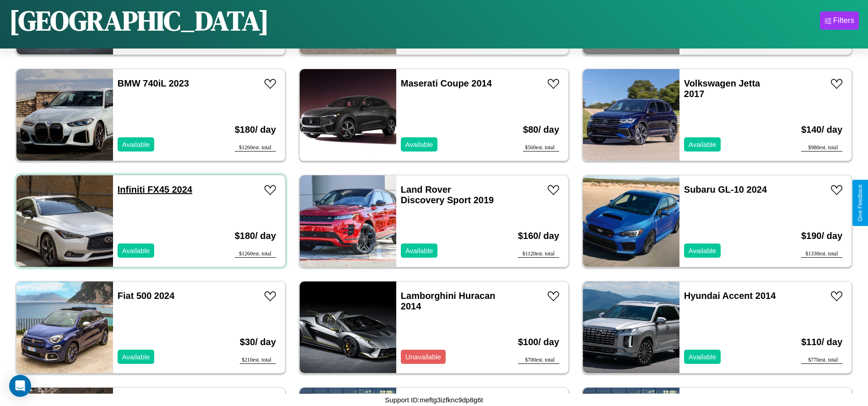 This screenshot has height=406, width=868. Describe the element at coordinates (722, 88) in the screenshot. I see `a: Volkswagen Jetta 2017` at that location.